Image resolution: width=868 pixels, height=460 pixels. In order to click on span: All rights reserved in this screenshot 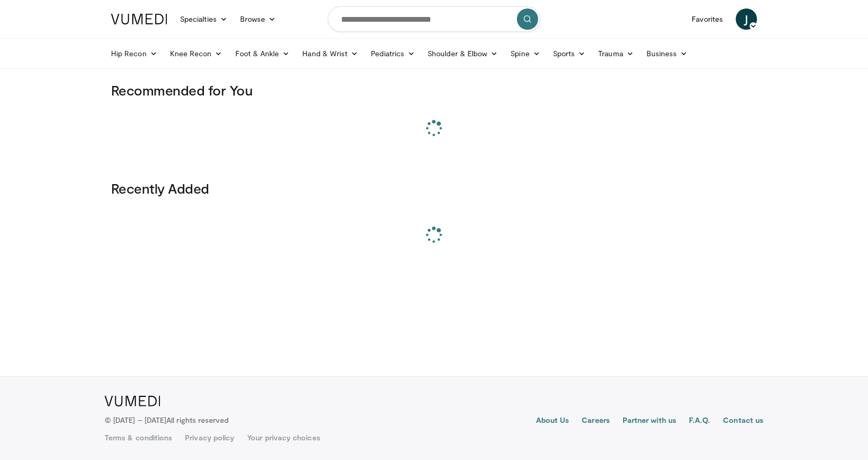, I will do `click(198, 420)`.